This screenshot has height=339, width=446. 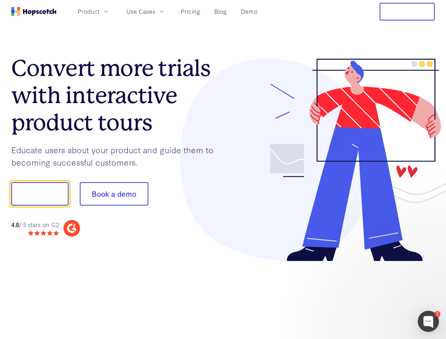 What do you see at coordinates (190, 11) in the screenshot?
I see `a: Pricing` at bounding box center [190, 11].